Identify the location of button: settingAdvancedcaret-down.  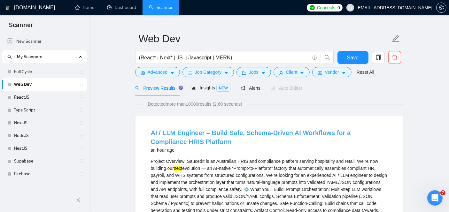
(158, 72).